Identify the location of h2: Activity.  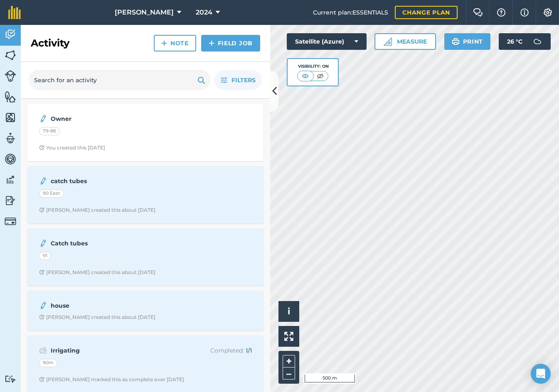
(50, 43).